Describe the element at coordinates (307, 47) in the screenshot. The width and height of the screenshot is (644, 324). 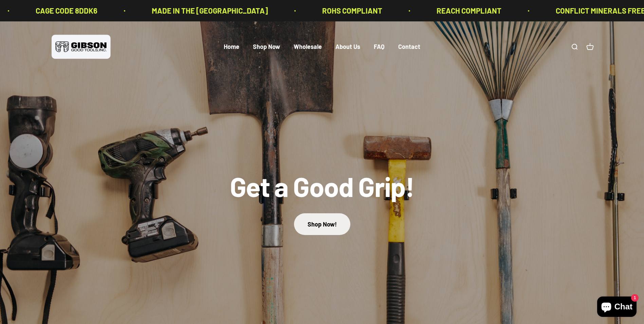
I see `a: Wholesale` at that location.